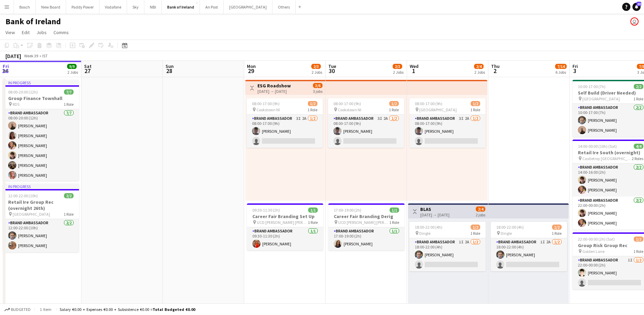 The height and width of the screenshot is (315, 644). I want to click on span: RDS, so click(16, 104).